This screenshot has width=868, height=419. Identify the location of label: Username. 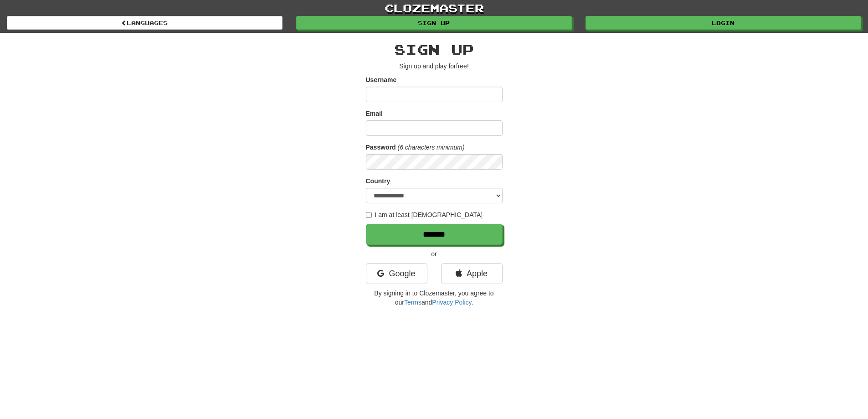
(382, 80).